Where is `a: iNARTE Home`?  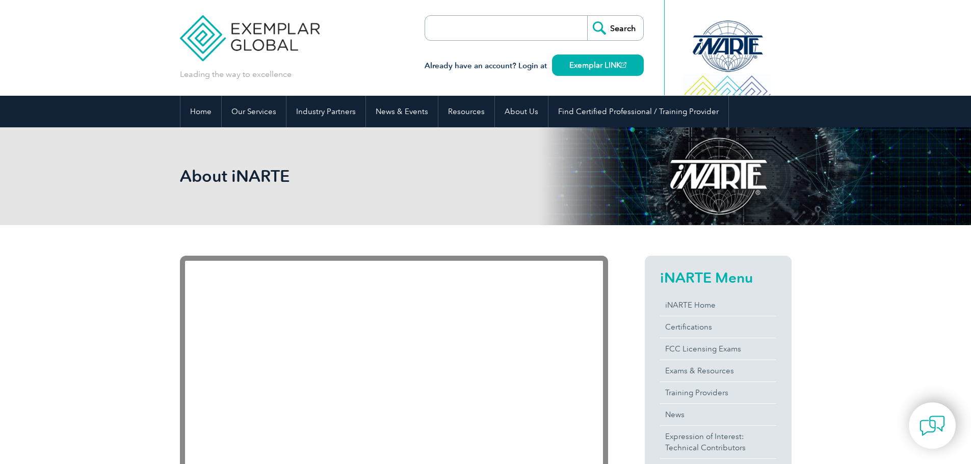
a: iNARTE Home is located at coordinates (718, 305).